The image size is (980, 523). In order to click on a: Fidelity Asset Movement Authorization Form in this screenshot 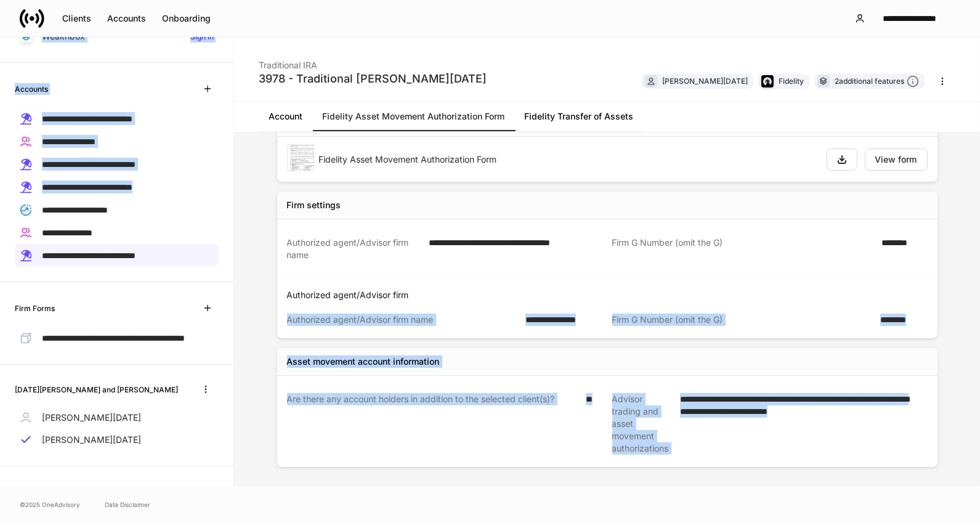, I will do `click(414, 117)`.